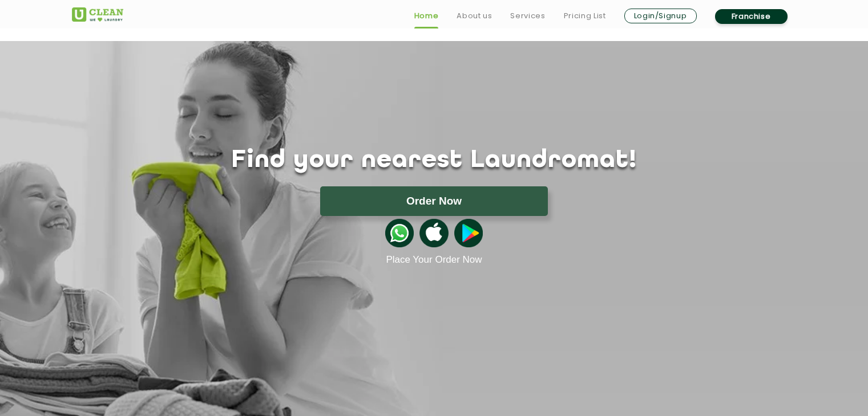 Image resolution: width=868 pixels, height=416 pixels. What do you see at coordinates (660, 16) in the screenshot?
I see `a: Login/Signup` at bounding box center [660, 16].